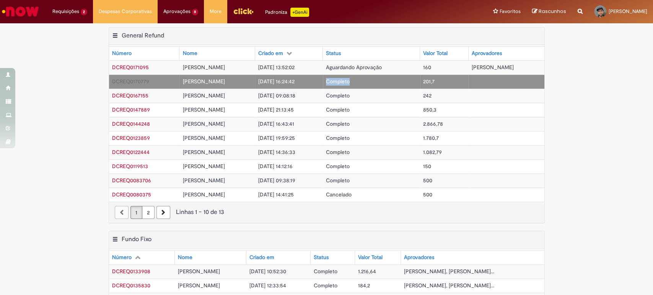  Describe the element at coordinates (177, 11) in the screenshot. I see `span: Aprovações` at that location.